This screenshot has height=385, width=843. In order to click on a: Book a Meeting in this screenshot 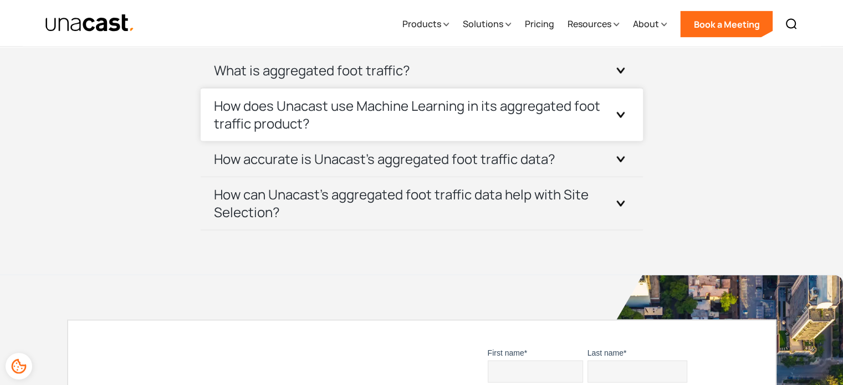, I will do `click(726, 24)`.